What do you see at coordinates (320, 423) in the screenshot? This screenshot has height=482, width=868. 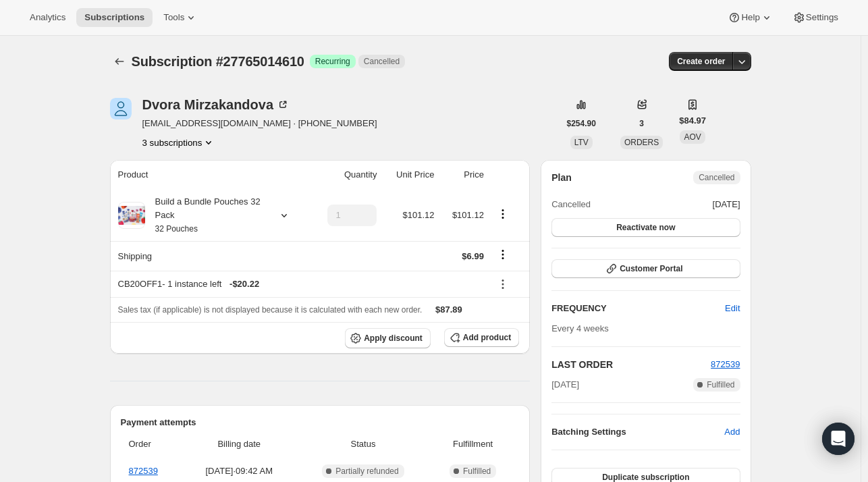 I see `h2: Payment attempts` at bounding box center [320, 423].